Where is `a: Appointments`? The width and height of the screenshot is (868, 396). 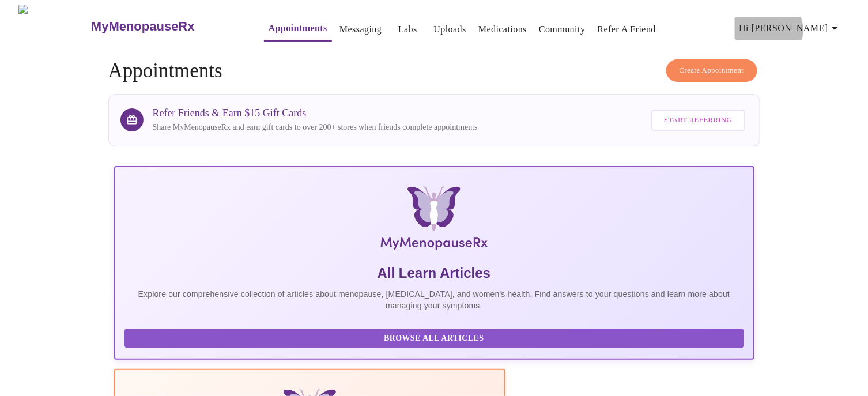
a: Appointments is located at coordinates (298, 28).